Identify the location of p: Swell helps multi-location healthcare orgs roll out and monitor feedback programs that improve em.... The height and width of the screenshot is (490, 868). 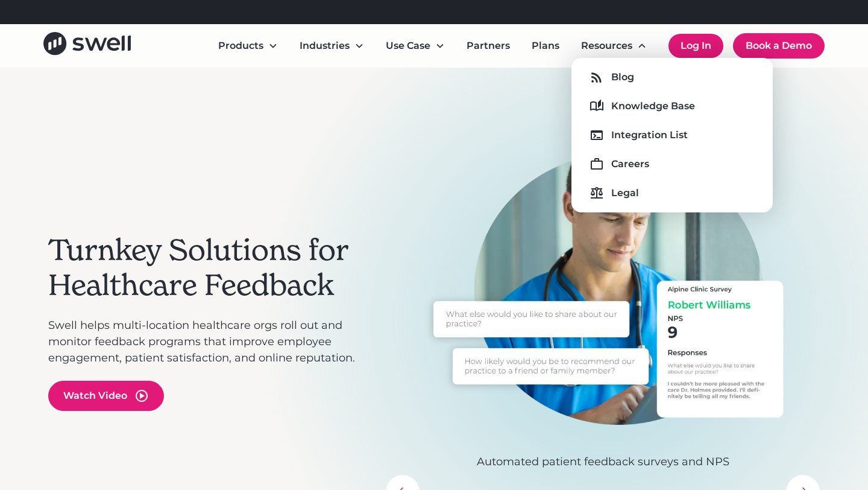
(211, 342).